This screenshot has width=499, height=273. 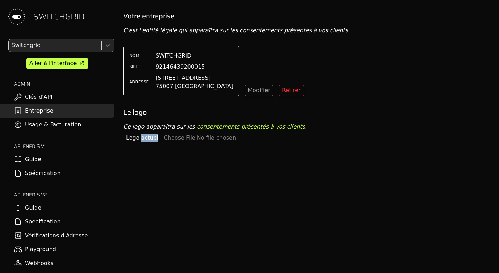 I want to click on label: ADRESSE, so click(x=140, y=82).